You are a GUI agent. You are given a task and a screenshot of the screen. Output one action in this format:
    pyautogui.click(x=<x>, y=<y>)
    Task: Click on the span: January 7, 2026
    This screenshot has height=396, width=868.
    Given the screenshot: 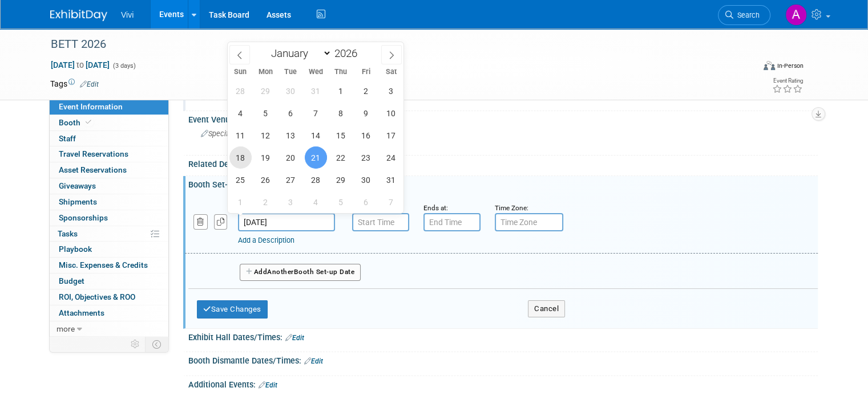 What is the action you would take?
    pyautogui.click(x=315, y=113)
    